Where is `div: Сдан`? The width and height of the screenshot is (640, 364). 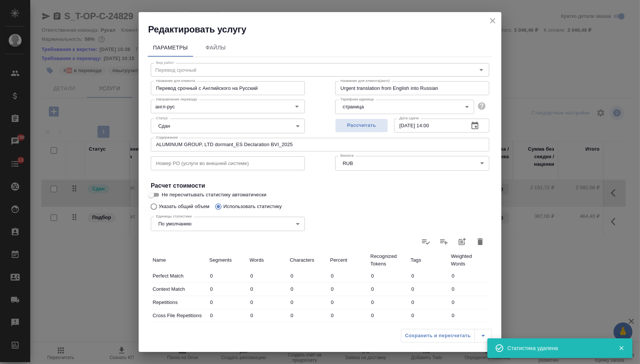
div: Сдан is located at coordinates (228, 125).